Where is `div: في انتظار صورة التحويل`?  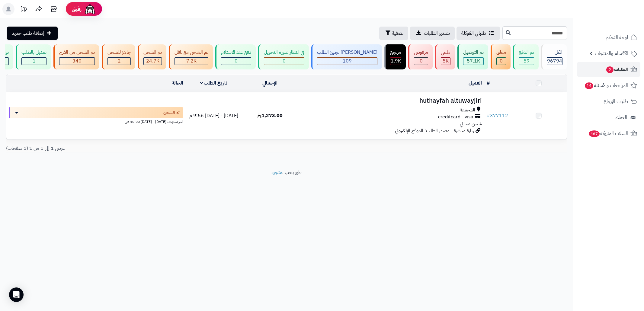 div: في انتظار صورة التحويل is located at coordinates (284, 52).